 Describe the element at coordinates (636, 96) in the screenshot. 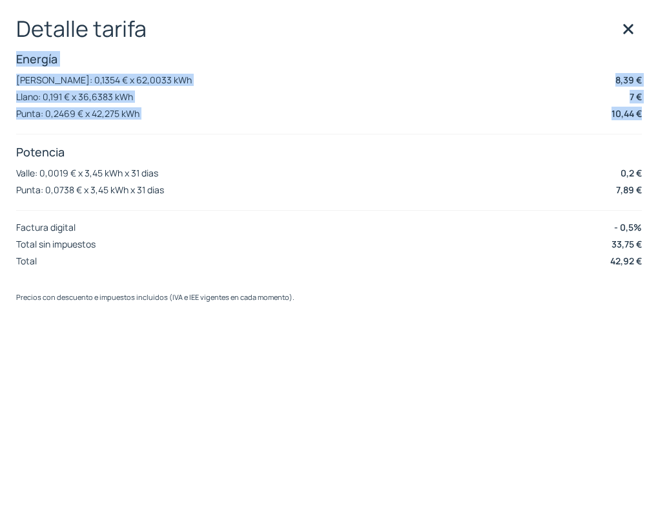

I see `p: 7 €` at that location.